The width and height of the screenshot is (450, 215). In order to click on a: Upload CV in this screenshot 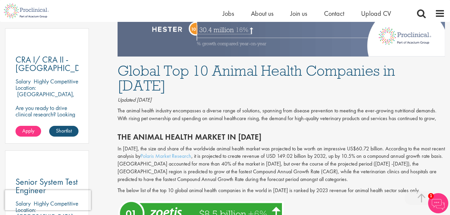, I will do `click(376, 13)`.